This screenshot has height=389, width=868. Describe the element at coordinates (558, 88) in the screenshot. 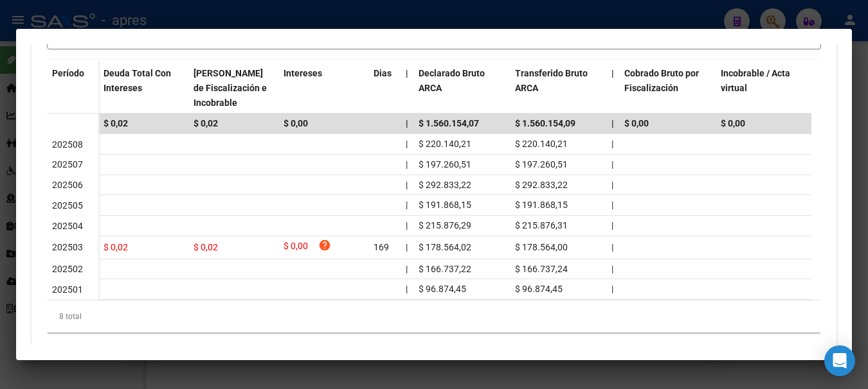

I see `datatable-header-cell: Transferido Bruto ARCA` at that location.